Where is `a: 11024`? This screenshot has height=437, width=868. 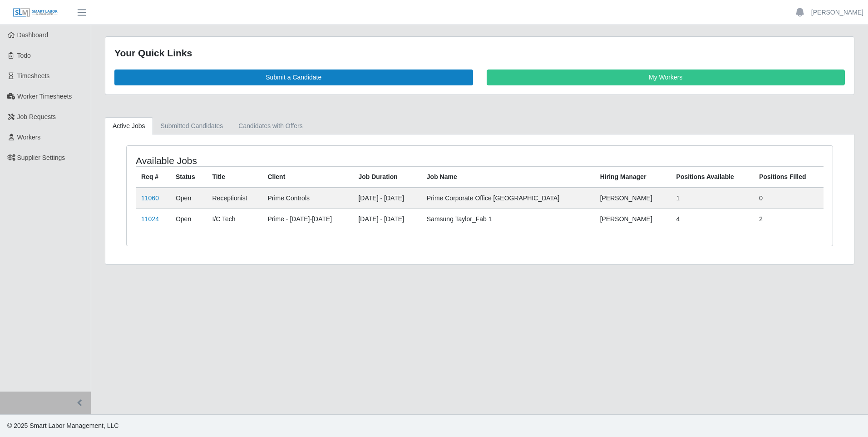 a: 11024 is located at coordinates (150, 219).